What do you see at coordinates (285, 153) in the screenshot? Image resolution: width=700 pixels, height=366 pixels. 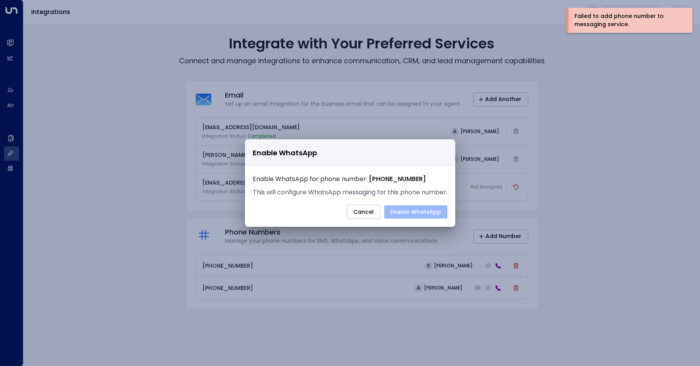 I see `span: Enable WhatsApp` at bounding box center [285, 153].